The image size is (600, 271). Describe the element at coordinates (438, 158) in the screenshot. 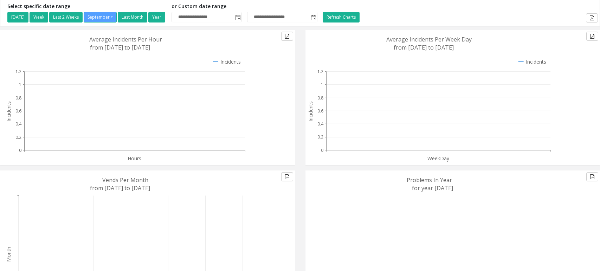

I see `text: WeekDay` at that location.